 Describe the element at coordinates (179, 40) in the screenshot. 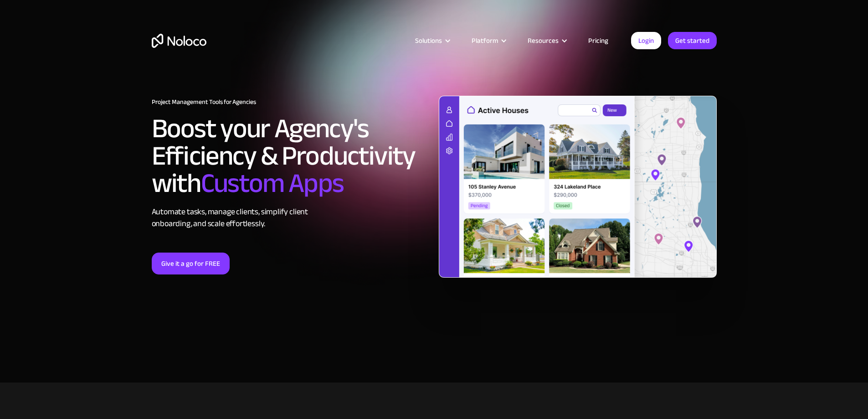

I see `a: home` at that location.